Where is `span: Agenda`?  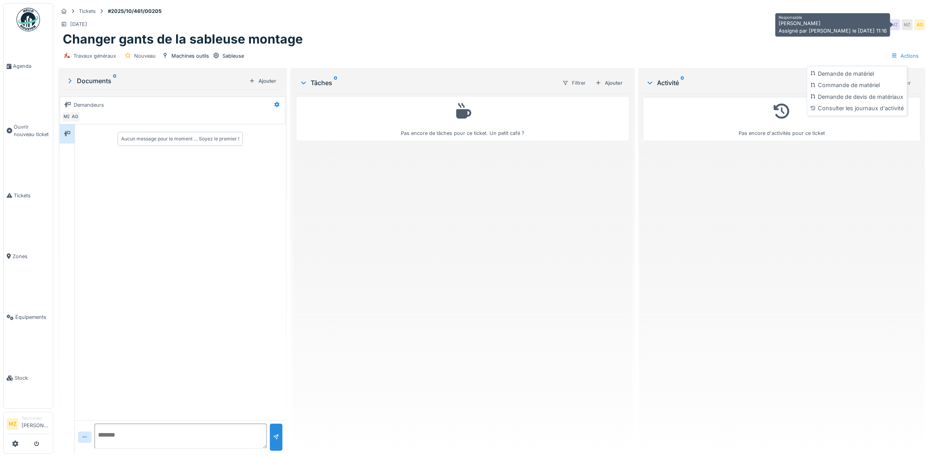 span: Agenda is located at coordinates (31, 66).